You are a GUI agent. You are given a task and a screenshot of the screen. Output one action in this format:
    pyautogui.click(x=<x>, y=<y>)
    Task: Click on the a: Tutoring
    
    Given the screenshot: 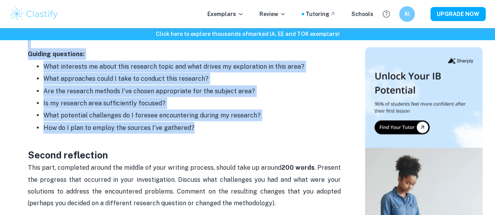 What is the action you would take?
    pyautogui.click(x=320, y=14)
    